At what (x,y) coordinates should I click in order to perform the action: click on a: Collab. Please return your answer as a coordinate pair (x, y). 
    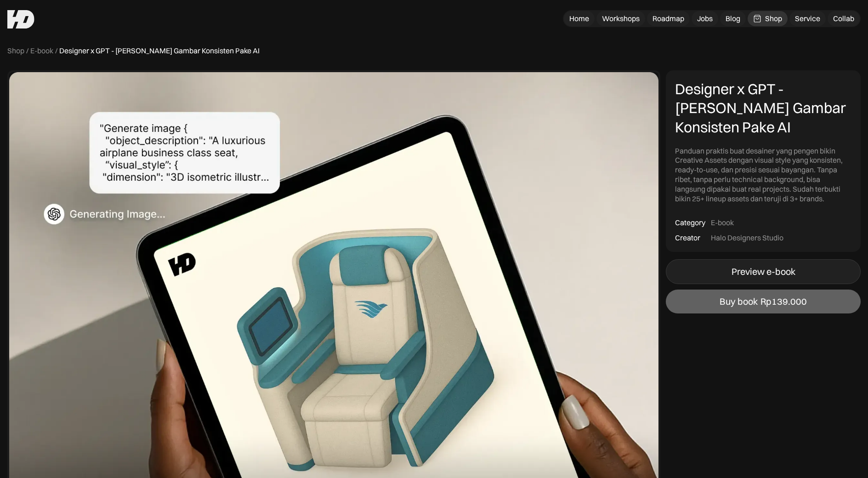
    Looking at the image, I should click on (844, 19).